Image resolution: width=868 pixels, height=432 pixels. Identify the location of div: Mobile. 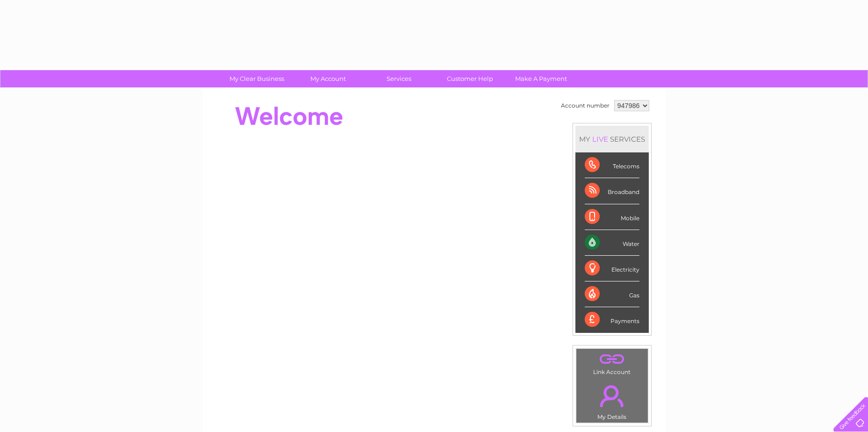
(612, 216).